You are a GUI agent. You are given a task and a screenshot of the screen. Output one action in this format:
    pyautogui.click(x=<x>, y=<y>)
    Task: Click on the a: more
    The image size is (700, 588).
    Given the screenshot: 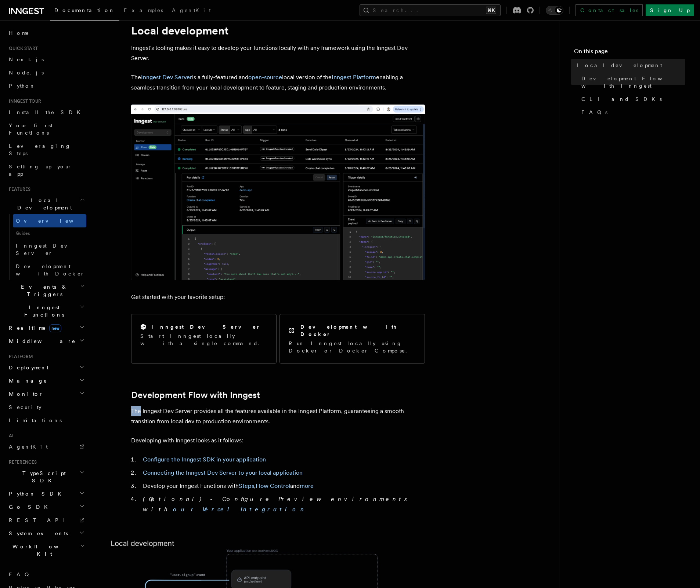 What is the action you would take?
    pyautogui.click(x=307, y=486)
    